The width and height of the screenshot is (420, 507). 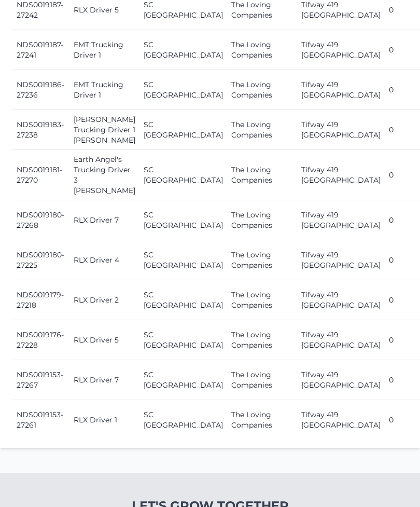 What do you see at coordinates (41, 175) in the screenshot?
I see `td: NDS0019181-27270` at bounding box center [41, 175].